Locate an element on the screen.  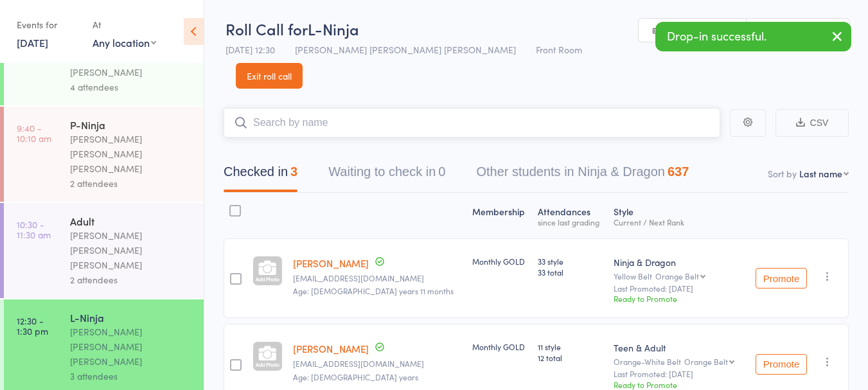
div: Drop-in successful. is located at coordinates (753, 36).